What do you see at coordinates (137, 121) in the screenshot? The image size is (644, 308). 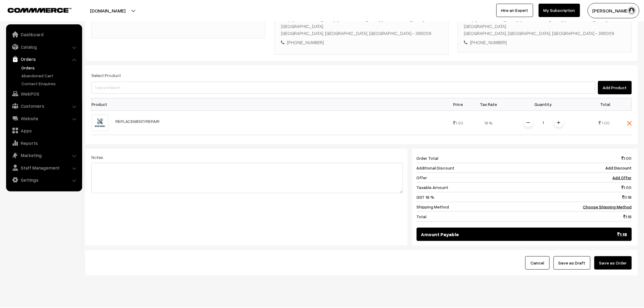 I see `a: REPLACEMENT/REPAIR` at bounding box center [137, 121].